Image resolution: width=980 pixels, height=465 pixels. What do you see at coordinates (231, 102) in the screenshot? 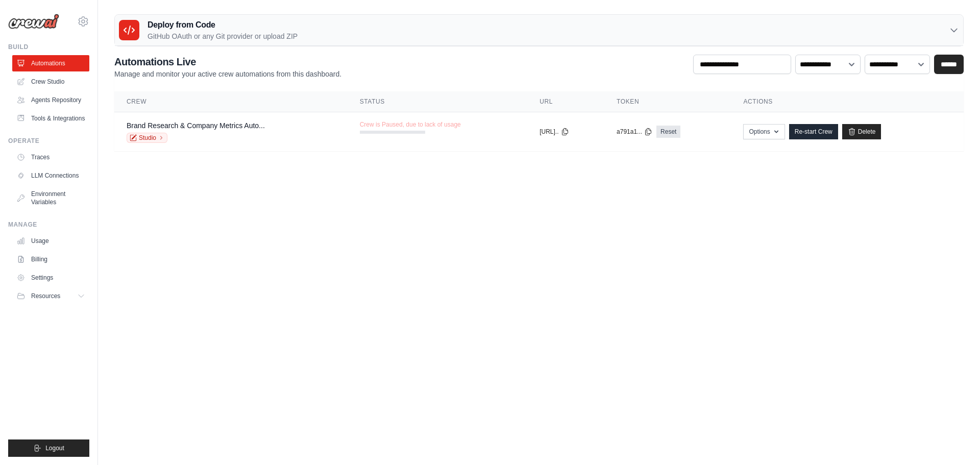
I see `th: Crew` at bounding box center [231, 102].